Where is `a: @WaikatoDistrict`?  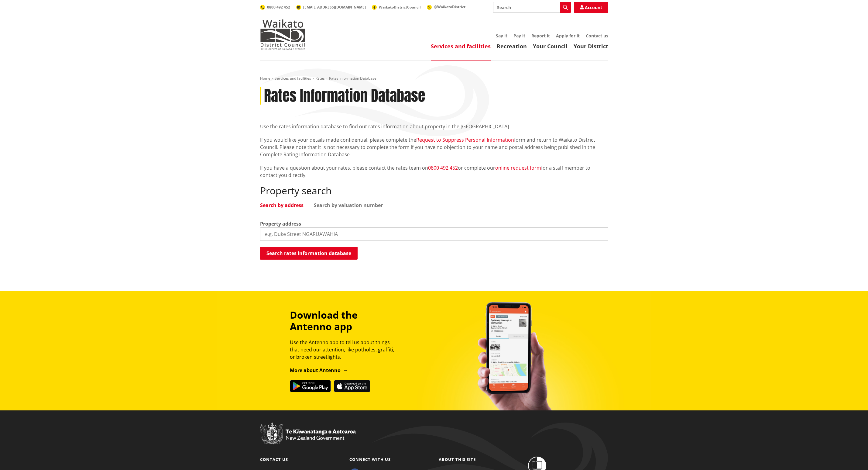 a: @WaikatoDistrict is located at coordinates (446, 7).